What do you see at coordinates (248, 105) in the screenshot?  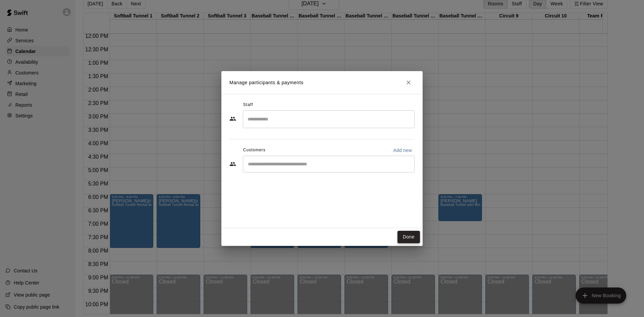 I see `span: Staff` at bounding box center [248, 105].